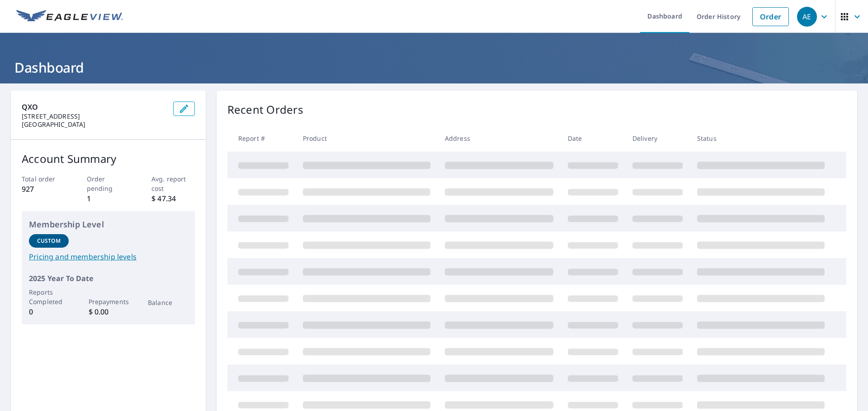  Describe the element at coordinates (94, 107) in the screenshot. I see `p: QXO` at that location.